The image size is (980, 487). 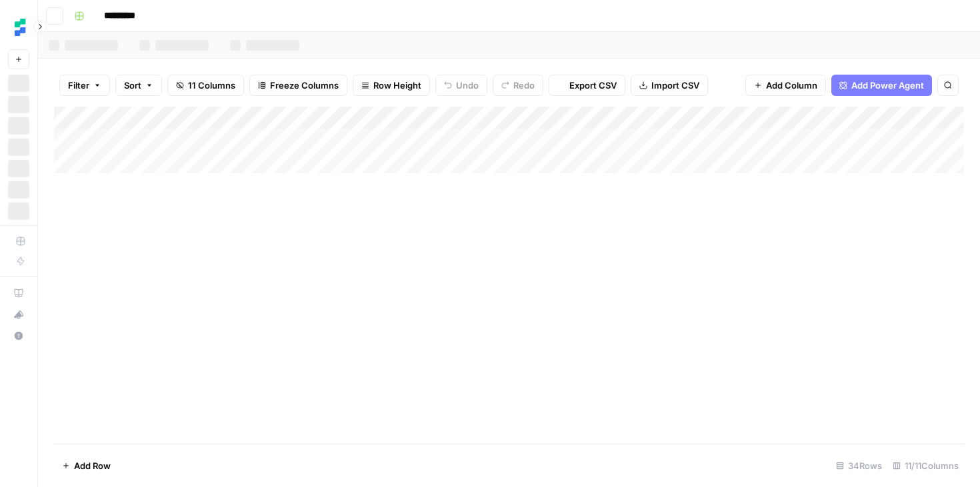 What do you see at coordinates (791, 85) in the screenshot?
I see `span: Add Column` at bounding box center [791, 85].